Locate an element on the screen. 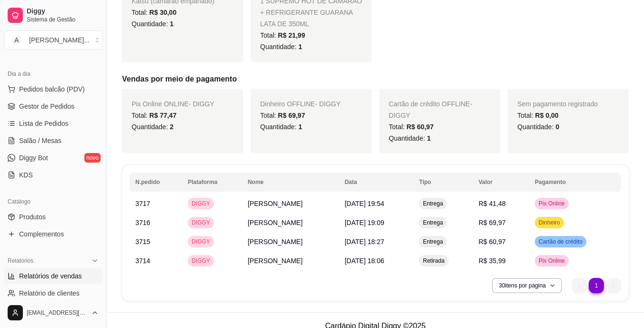 The image size is (644, 328). th: Pagamento is located at coordinates (574, 182).